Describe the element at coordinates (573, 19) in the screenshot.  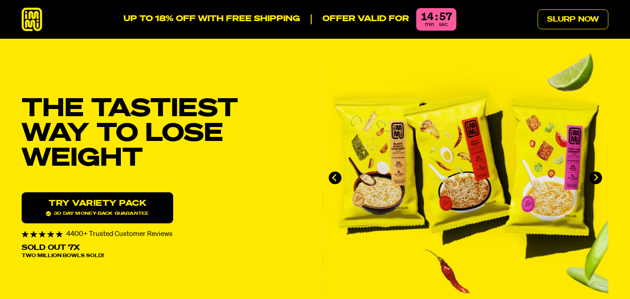
I see `a: Slurp Now` at that location.